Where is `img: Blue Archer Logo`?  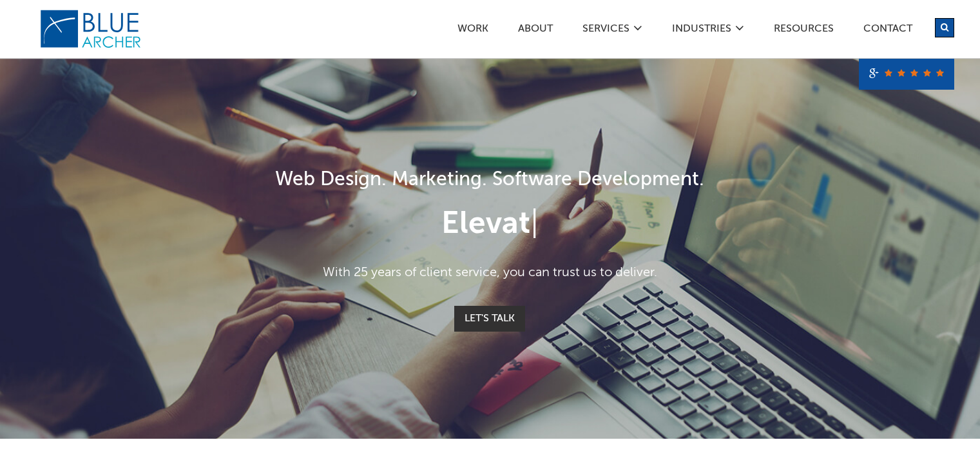
img: Blue Archer Logo is located at coordinates (91, 29).